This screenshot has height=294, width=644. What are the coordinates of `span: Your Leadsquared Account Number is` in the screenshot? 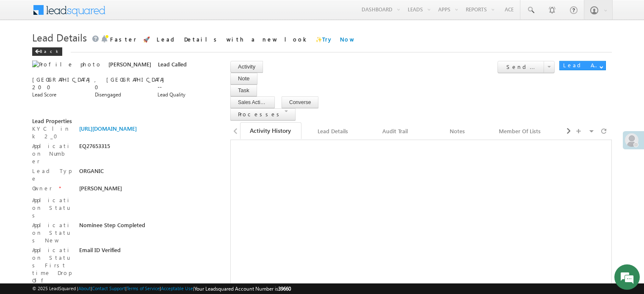 It's located at (243, 289).